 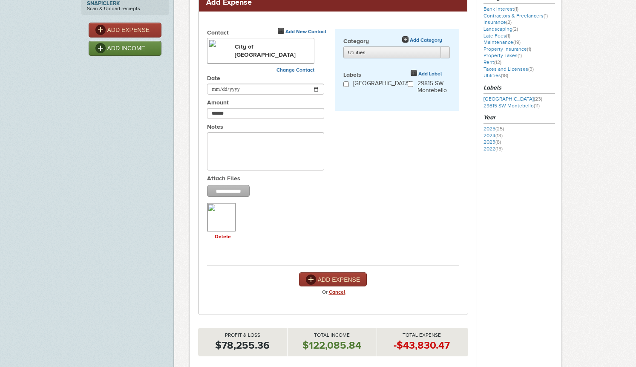 I want to click on a: Add New Contact, so click(x=302, y=32).